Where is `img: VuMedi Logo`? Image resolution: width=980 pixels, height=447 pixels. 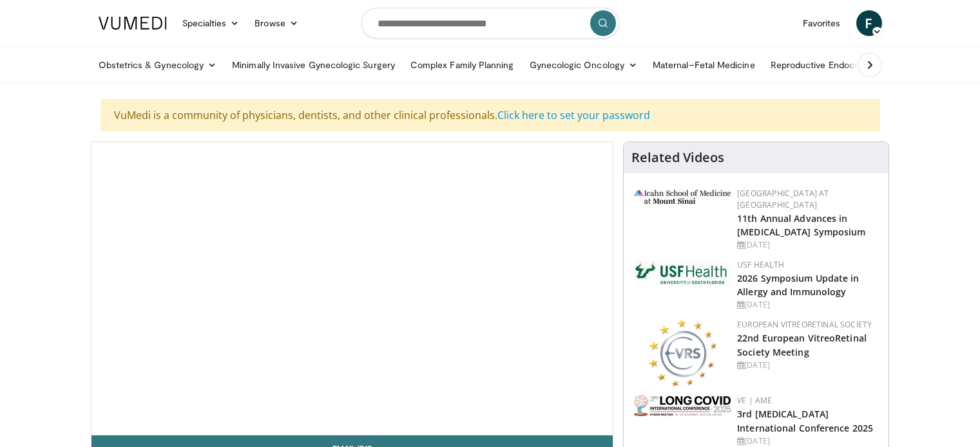
img: VuMedi Logo is located at coordinates (132, 23).